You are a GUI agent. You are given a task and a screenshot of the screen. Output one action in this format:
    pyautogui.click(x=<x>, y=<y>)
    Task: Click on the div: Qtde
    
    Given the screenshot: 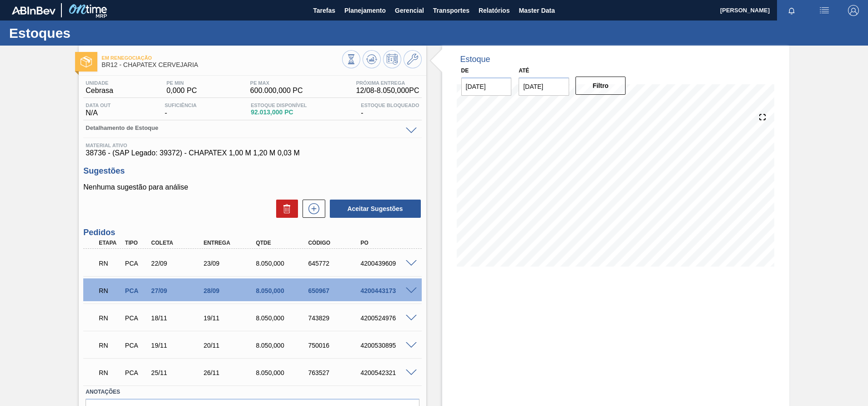 What is the action you would take?
    pyautogui.click(x=283, y=243)
    